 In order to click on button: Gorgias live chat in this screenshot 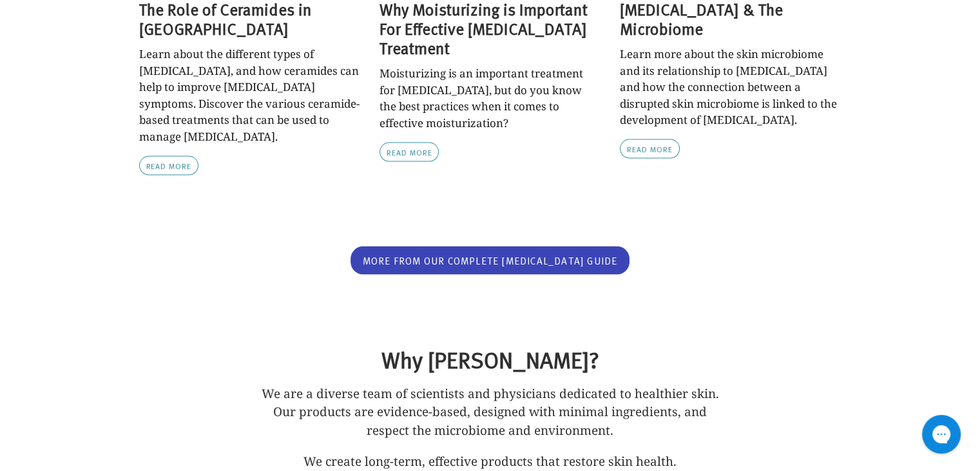, I will do `click(26, 24)`.